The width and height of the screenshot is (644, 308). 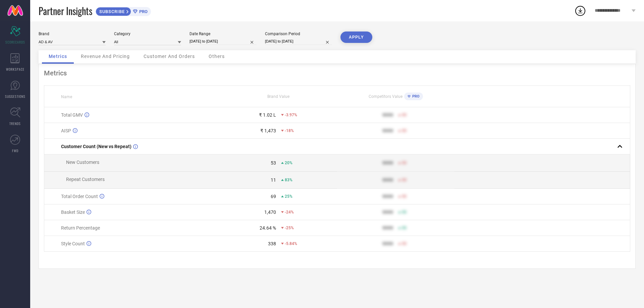 What do you see at coordinates (79, 197) in the screenshot?
I see `span: Total Order Count` at bounding box center [79, 197].